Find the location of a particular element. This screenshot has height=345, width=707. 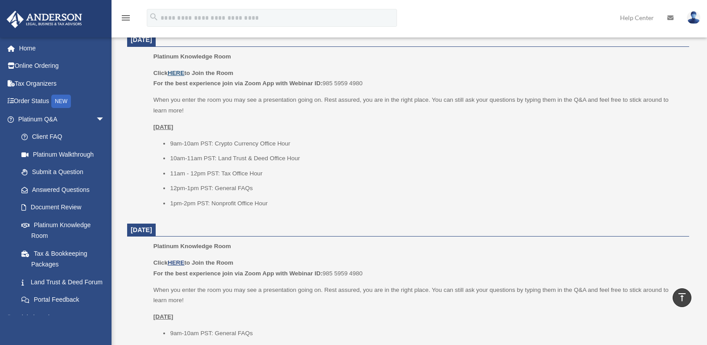

a: Portal Feedback is located at coordinates (65, 300).